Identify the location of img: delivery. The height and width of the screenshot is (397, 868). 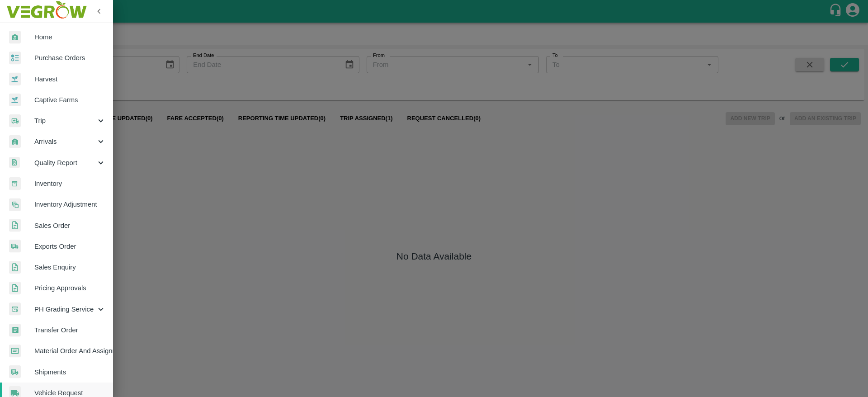
(15, 121).